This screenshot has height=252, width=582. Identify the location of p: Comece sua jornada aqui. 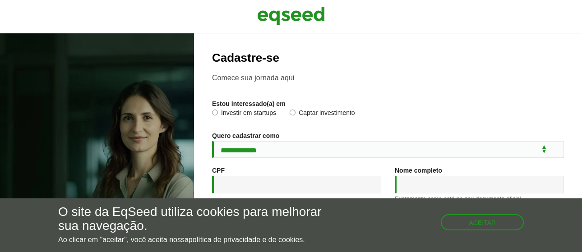
(388, 78).